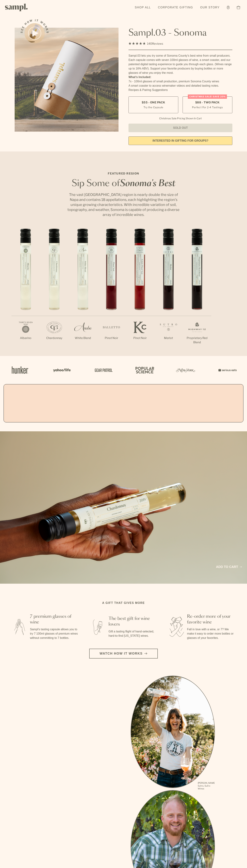  What do you see at coordinates (124, 174) in the screenshot?
I see `p: Featured Region` at bounding box center [124, 174].